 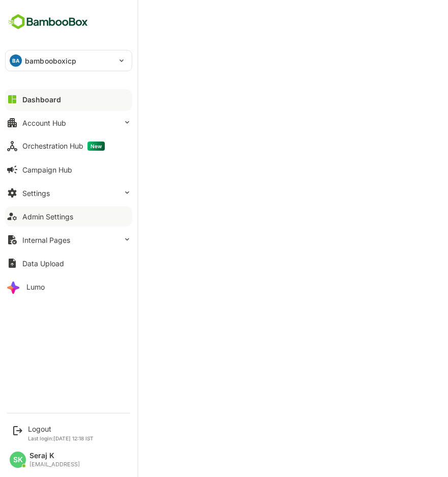 What do you see at coordinates (64, 146) in the screenshot?
I see `div: Orchestration Hub` at bounding box center [64, 146].